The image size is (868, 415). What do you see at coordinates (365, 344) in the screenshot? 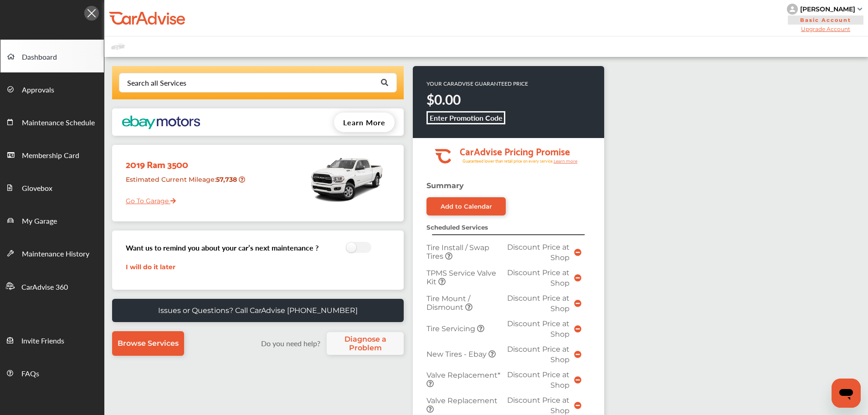
I see `span: Diagnose a Problem` at bounding box center [365, 344].